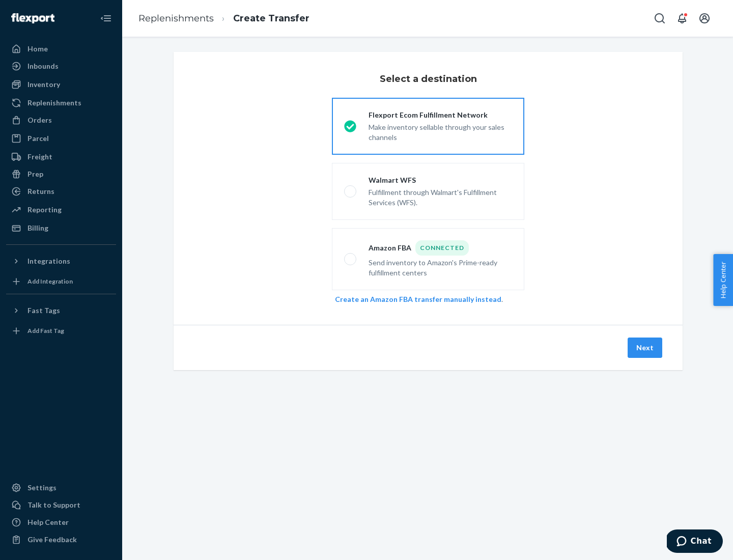  What do you see at coordinates (61, 85) in the screenshot?
I see `a: Inventory` at bounding box center [61, 85].